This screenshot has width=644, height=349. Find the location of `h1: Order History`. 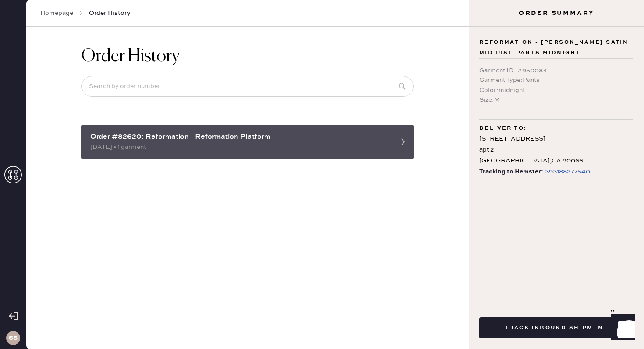

h1: Order History is located at coordinates (131, 57).